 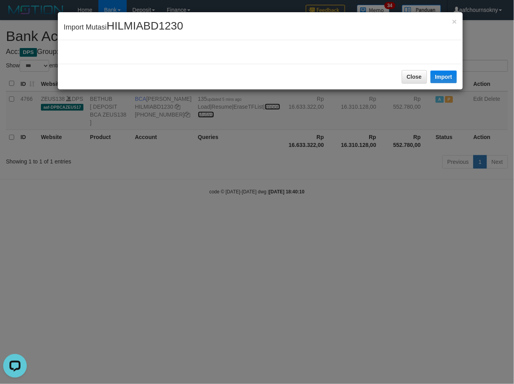 What do you see at coordinates (444, 77) in the screenshot?
I see `button: Import` at bounding box center [444, 77].